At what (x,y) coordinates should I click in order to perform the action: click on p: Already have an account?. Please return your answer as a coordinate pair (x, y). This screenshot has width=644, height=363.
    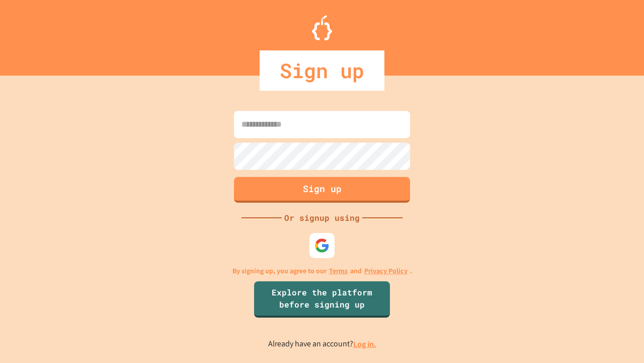
    Looking at the image, I should click on (322, 344).